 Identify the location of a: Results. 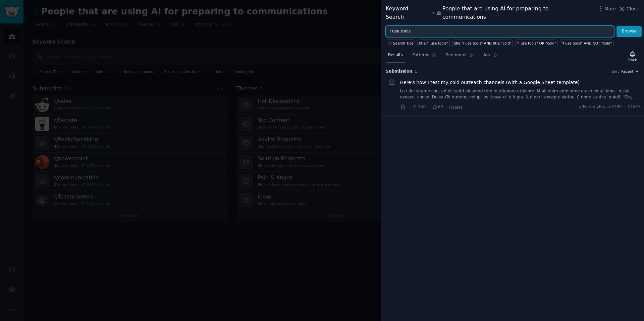
(395, 56).